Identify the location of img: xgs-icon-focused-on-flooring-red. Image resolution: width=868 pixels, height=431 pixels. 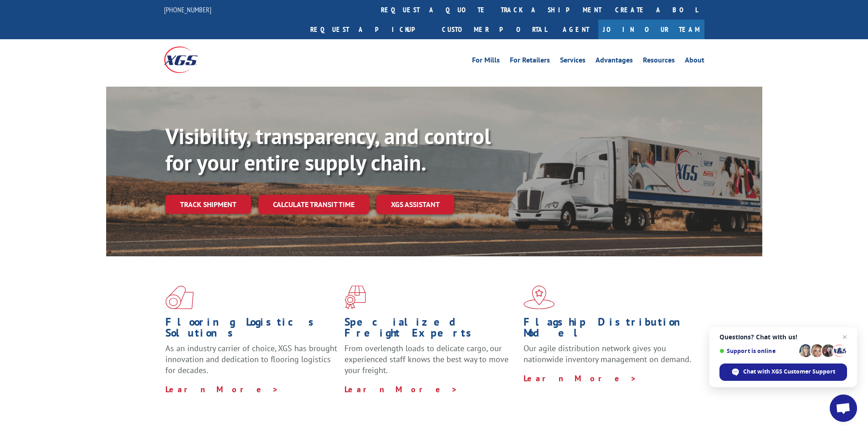
(355, 297).